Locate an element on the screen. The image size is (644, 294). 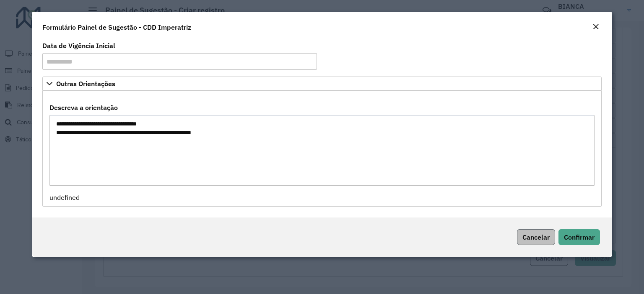
span: undefined is located at coordinates (64, 197).